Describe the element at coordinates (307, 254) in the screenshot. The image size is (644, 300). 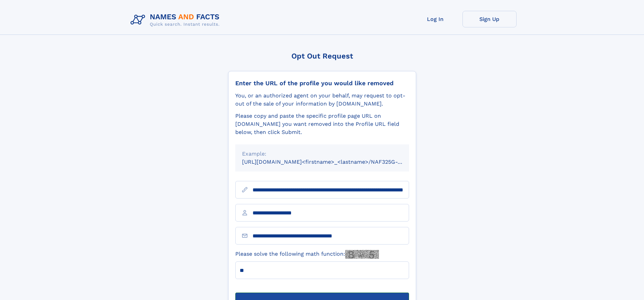
I see `label: Please solve the following math function:` at that location.